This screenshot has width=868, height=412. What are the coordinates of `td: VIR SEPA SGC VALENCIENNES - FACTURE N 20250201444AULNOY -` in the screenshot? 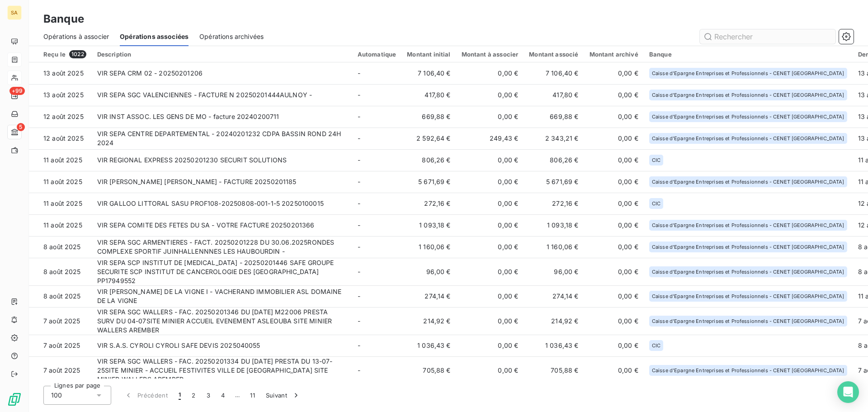 It's located at (222, 95).